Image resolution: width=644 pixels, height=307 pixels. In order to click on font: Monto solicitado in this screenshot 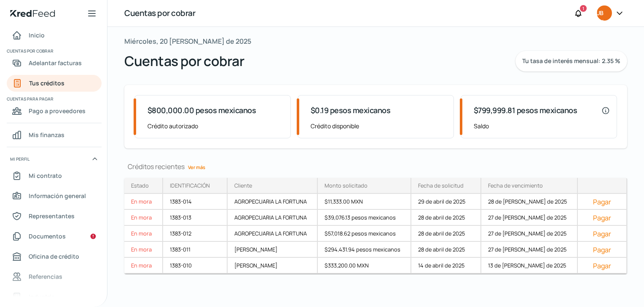, I will do `click(346, 186)`.